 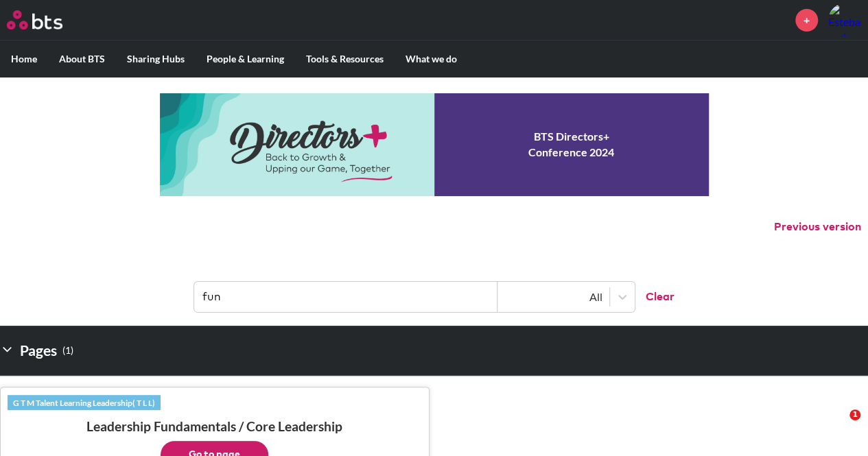 What do you see at coordinates (82, 59) in the screenshot?
I see `label: About BTS` at bounding box center [82, 59].